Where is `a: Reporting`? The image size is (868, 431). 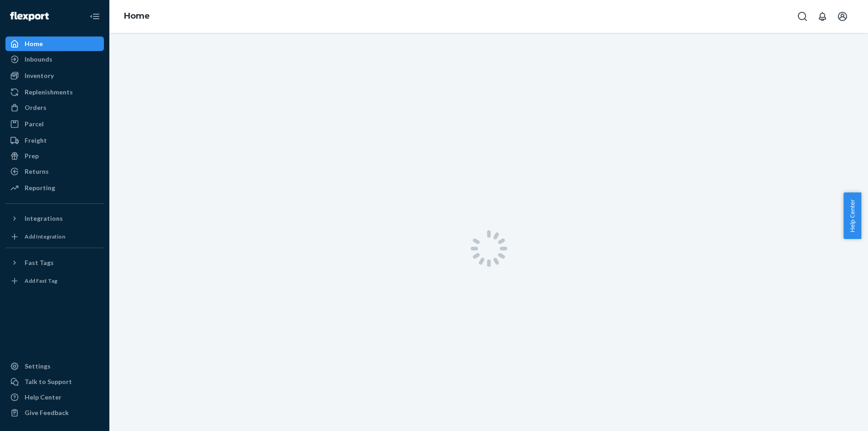 a: Reporting is located at coordinates (55, 188).